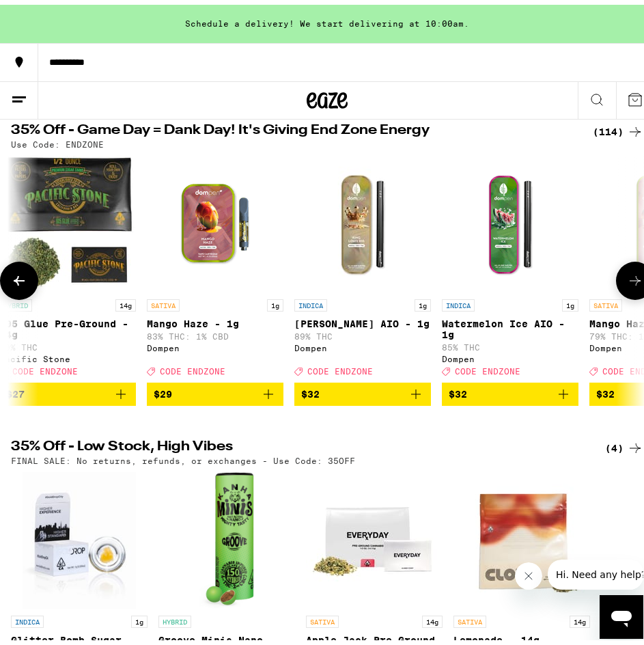  What do you see at coordinates (163, 389) in the screenshot?
I see `span: $29` at bounding box center [163, 389].